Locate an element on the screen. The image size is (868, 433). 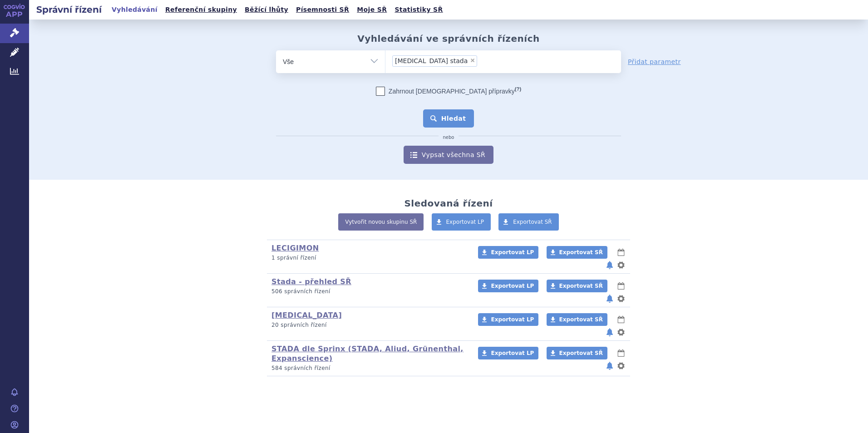
p: 584 správních řízení is located at coordinates (368, 368).